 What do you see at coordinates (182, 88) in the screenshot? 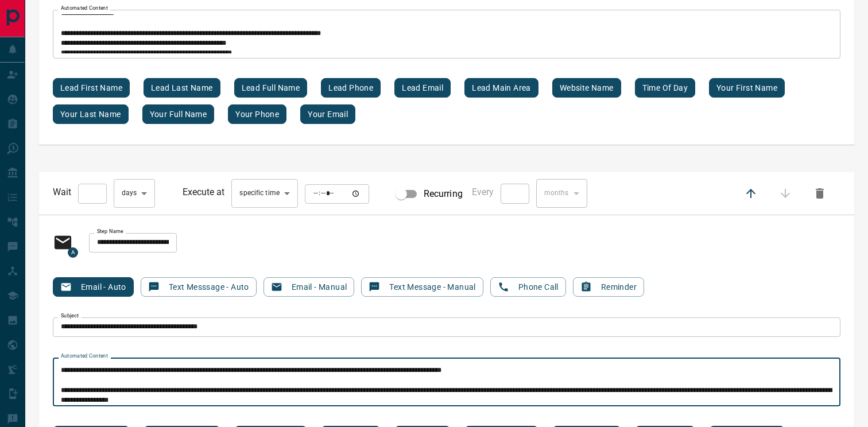
I see `button: Lead last name` at bounding box center [182, 88].